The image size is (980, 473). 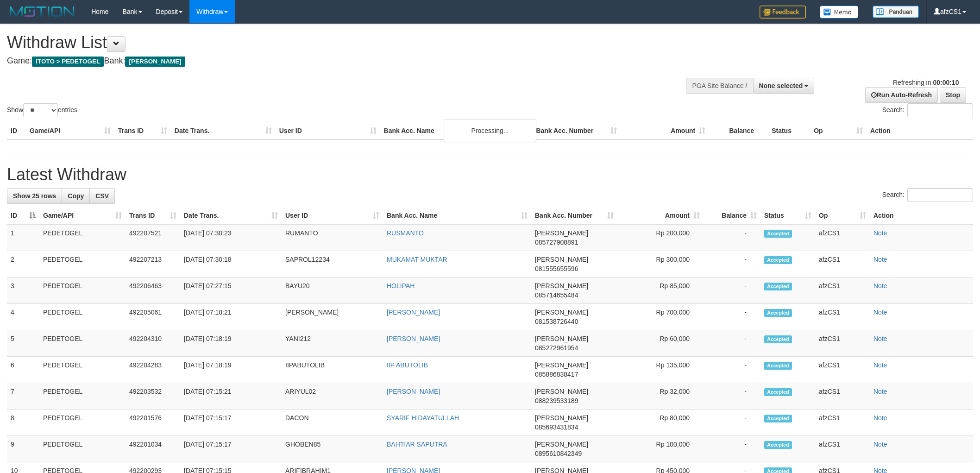 What do you see at coordinates (405, 233) in the screenshot?
I see `a: RUSMANTO` at bounding box center [405, 233].